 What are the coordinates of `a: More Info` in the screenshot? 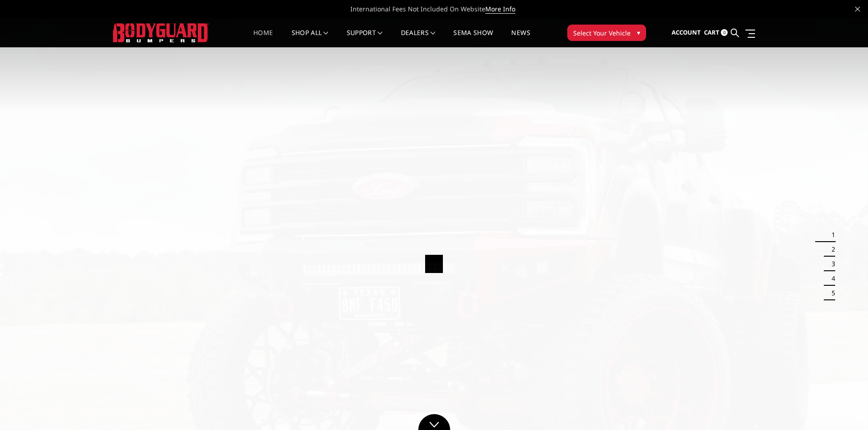 It's located at (500, 9).